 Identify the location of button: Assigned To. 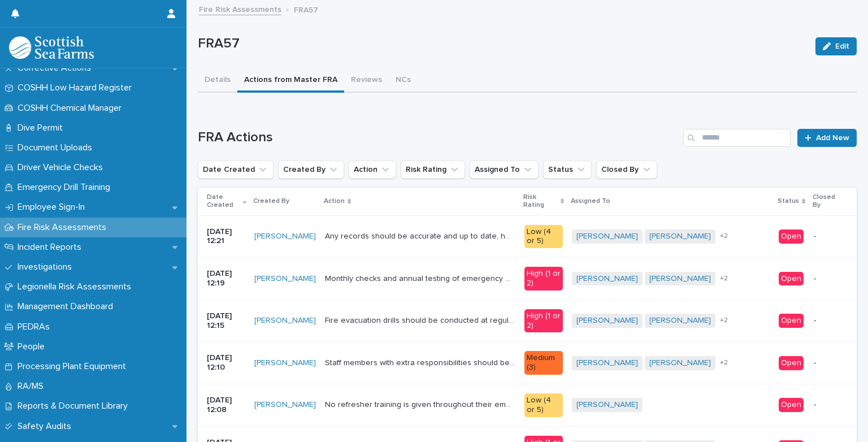
(504, 170).